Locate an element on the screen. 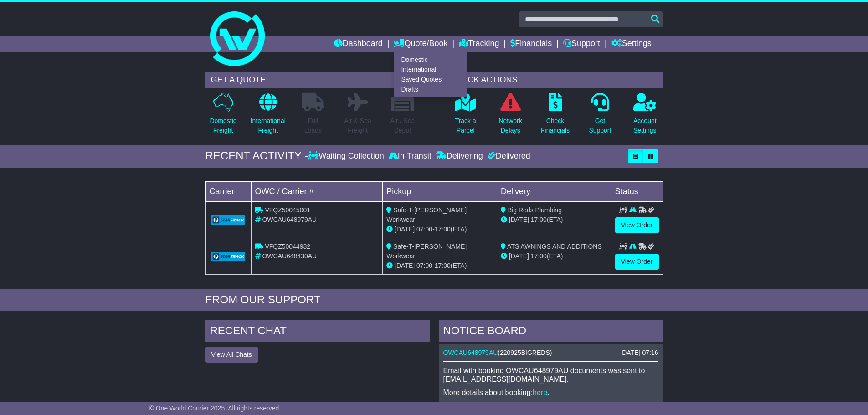 The width and height of the screenshot is (868, 415). a: GetSupport is located at coordinates (600, 116).